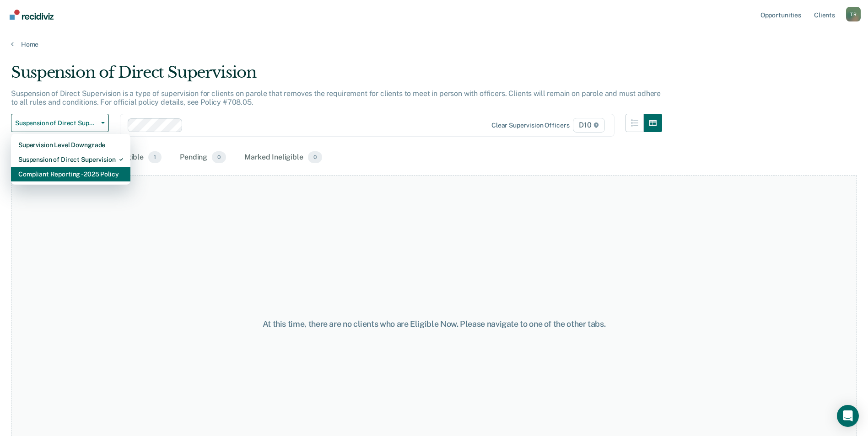 This screenshot has width=868, height=436. I want to click on div: Marked Ineligible0, so click(283, 157).